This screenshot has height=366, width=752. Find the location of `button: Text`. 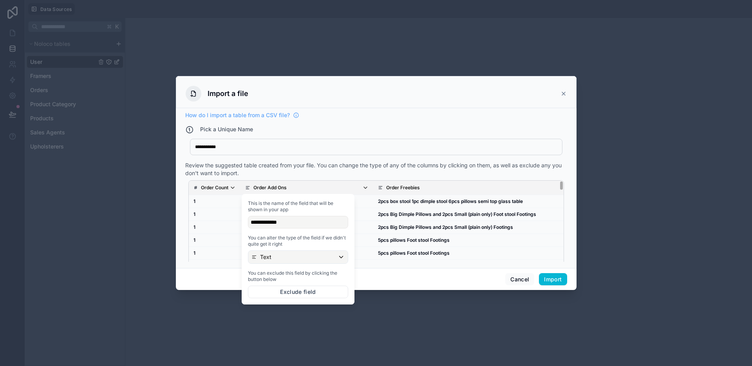

button: Text is located at coordinates (298, 257).